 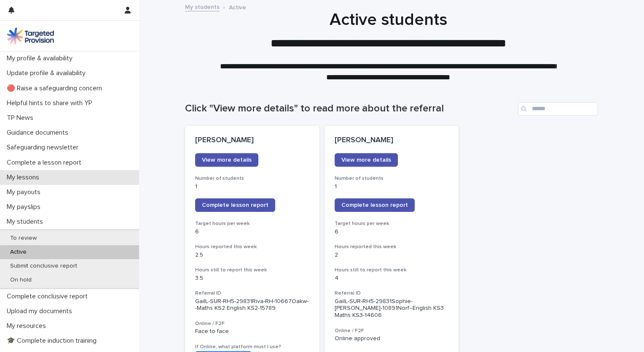 What do you see at coordinates (252, 305) in the screenshot?
I see `p: GailL-SUR-RH5-29831Riva-RH-10667Oakw--Maths KS2 English KS2-15789` at bounding box center [252, 305].